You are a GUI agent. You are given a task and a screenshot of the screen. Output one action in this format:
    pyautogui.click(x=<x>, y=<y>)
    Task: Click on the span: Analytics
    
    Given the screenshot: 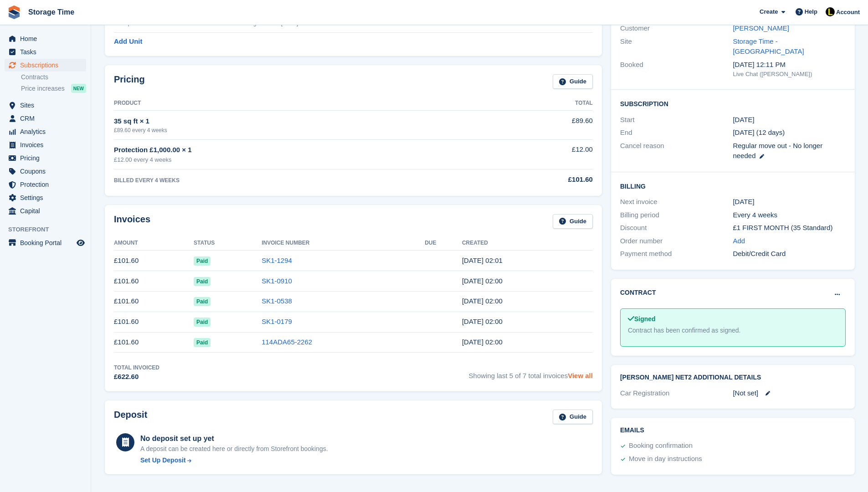 What is the action you would take?
    pyautogui.click(x=47, y=131)
    